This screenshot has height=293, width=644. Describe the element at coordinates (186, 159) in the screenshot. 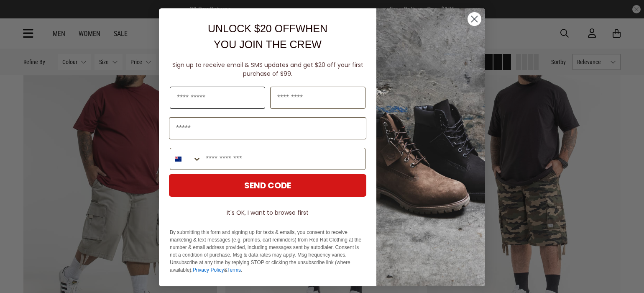

I see `button: Search Countries` at that location.